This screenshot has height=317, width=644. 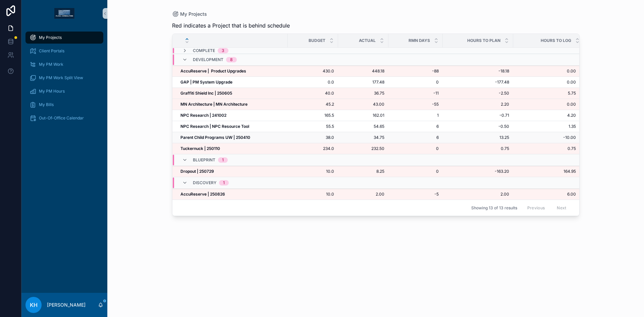 I want to click on a: 164.95, so click(x=544, y=172).